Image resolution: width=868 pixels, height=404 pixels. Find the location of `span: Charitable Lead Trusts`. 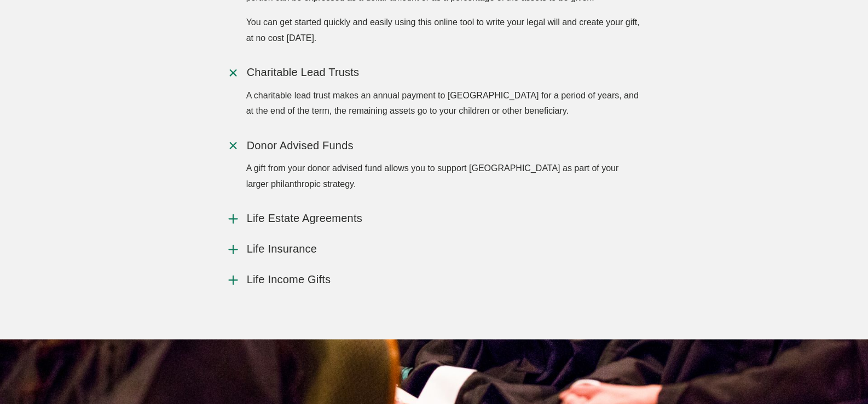

span: Charitable Lead Trusts is located at coordinates (303, 72).